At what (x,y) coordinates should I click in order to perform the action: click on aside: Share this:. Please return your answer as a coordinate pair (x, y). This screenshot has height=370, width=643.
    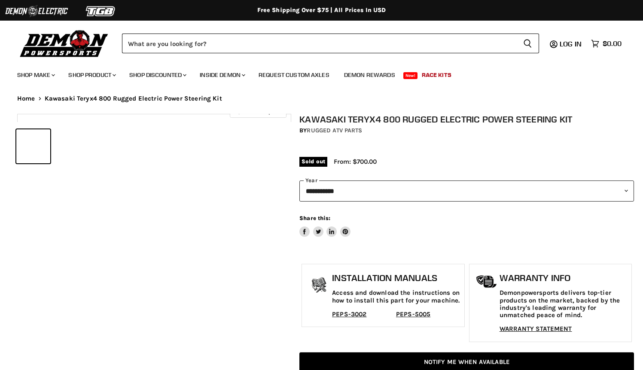
    Looking at the image, I should click on (325, 226).